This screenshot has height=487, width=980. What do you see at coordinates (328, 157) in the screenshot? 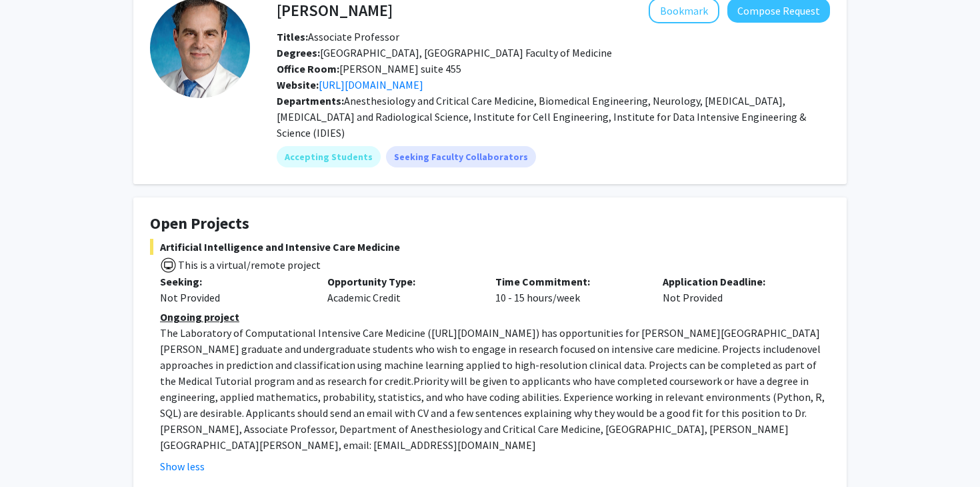
I see `mat-chip: Accepting Students` at bounding box center [328, 157].